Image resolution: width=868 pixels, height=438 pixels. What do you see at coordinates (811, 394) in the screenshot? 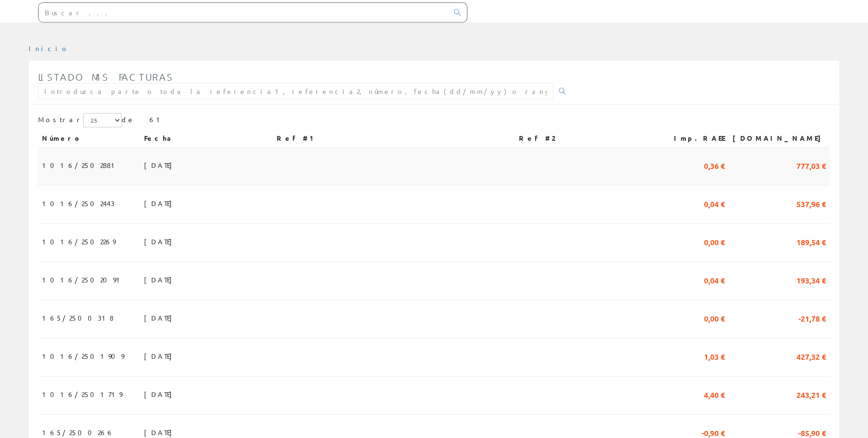
I see `span: 243,21 €` at bounding box center [811, 394].